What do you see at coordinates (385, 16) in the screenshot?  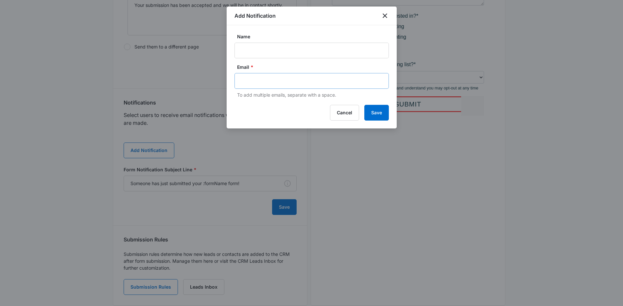 I see `button: close` at bounding box center [385, 16].